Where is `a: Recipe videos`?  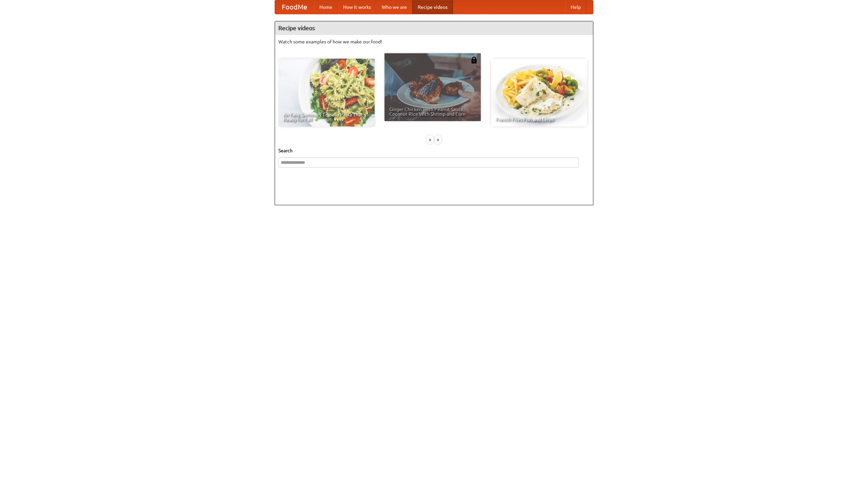
a: Recipe videos is located at coordinates (433, 7).